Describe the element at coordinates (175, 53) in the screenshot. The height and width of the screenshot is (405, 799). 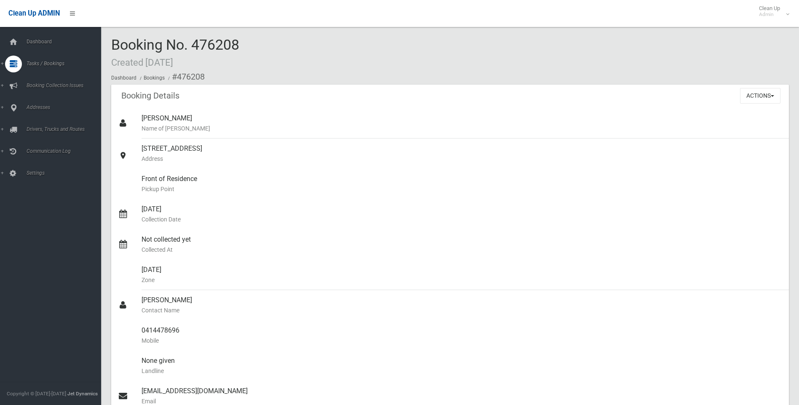
I see `span: Booking No. 476208` at that location.